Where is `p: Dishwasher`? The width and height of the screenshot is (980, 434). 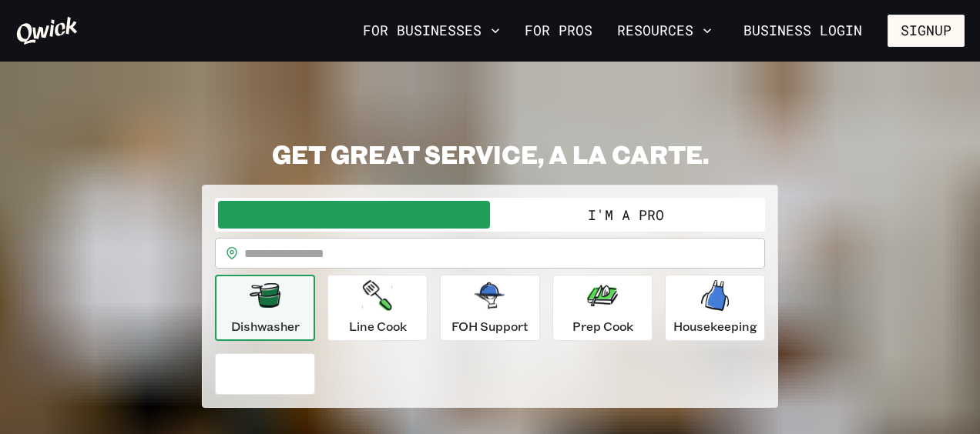
p: Dishwasher is located at coordinates (265, 326).